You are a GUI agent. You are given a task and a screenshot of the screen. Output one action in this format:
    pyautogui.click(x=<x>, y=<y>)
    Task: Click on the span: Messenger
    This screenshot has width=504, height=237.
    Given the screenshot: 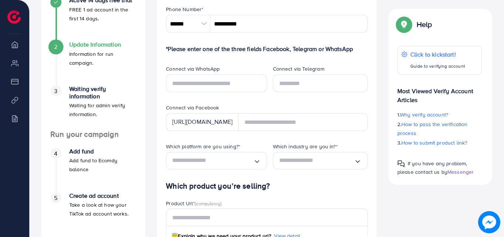 What is the action you would take?
    pyautogui.click(x=460, y=172)
    